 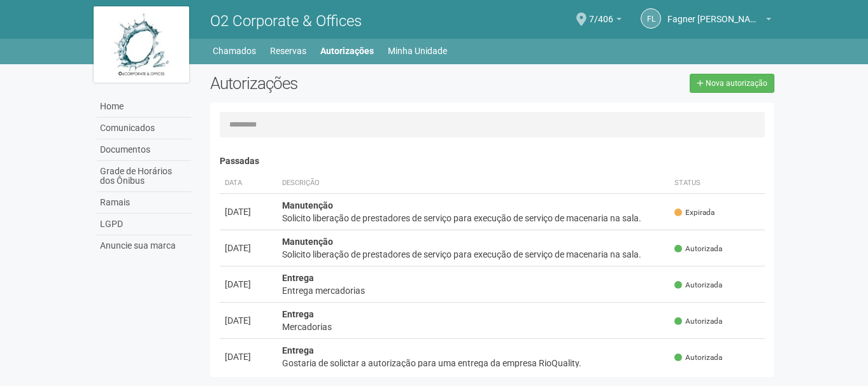 What do you see at coordinates (286, 21) in the screenshot?
I see `span: O2 Corporate & Offices` at bounding box center [286, 21].